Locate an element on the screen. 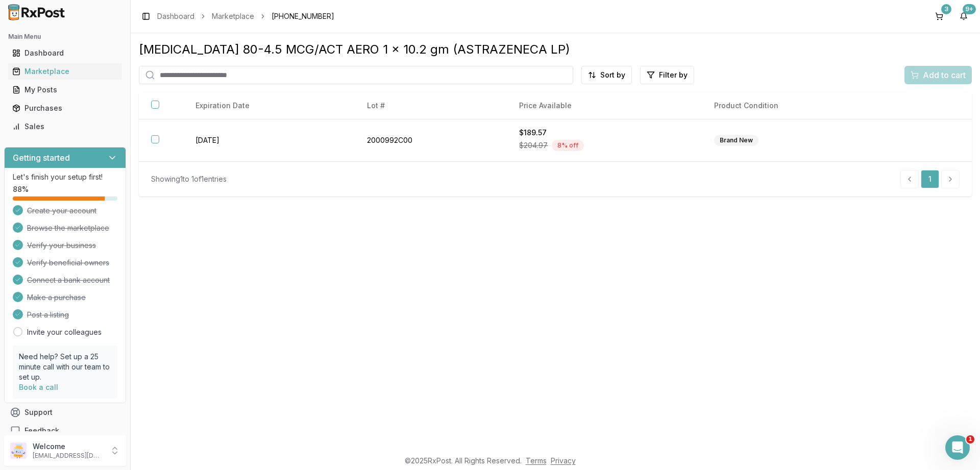 The image size is (980, 470). div: Sales is located at coordinates (65, 127).